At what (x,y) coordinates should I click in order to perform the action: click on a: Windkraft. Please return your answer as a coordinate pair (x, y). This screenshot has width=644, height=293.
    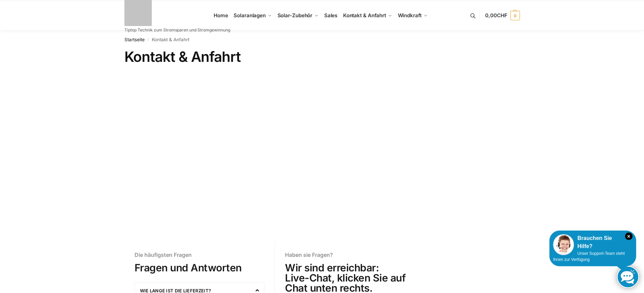
    Looking at the image, I should click on (412, 15).